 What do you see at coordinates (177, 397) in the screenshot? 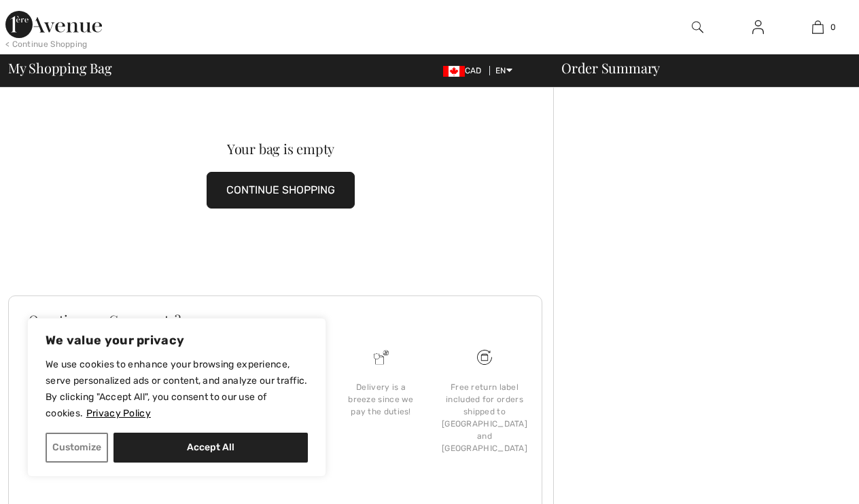
I see `div: We value your privacy` at bounding box center [177, 397].